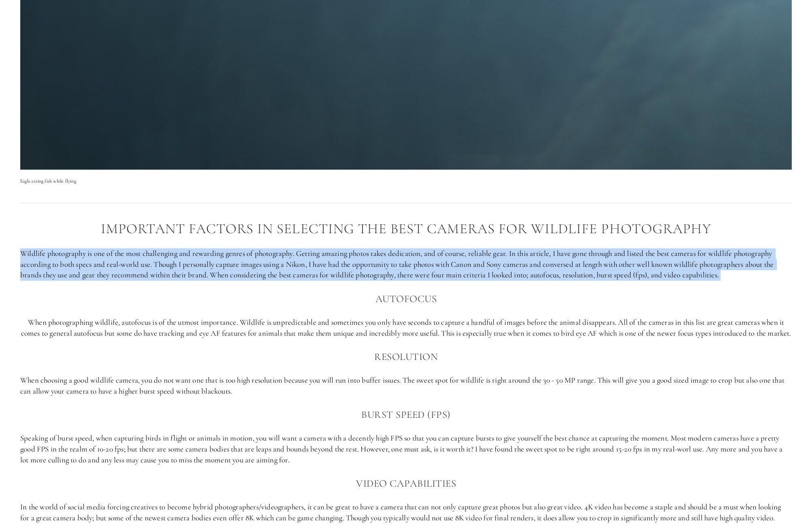 The image size is (812, 528). What do you see at coordinates (406, 229) in the screenshot?
I see `h2: Important factors in selecting the best cameras for Wildlife photography` at bounding box center [406, 229].